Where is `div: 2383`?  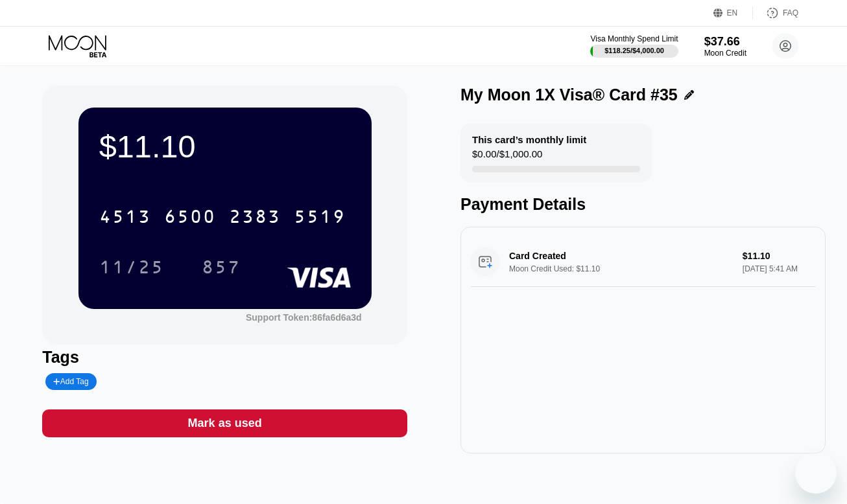 div: 2383 is located at coordinates (255, 218).